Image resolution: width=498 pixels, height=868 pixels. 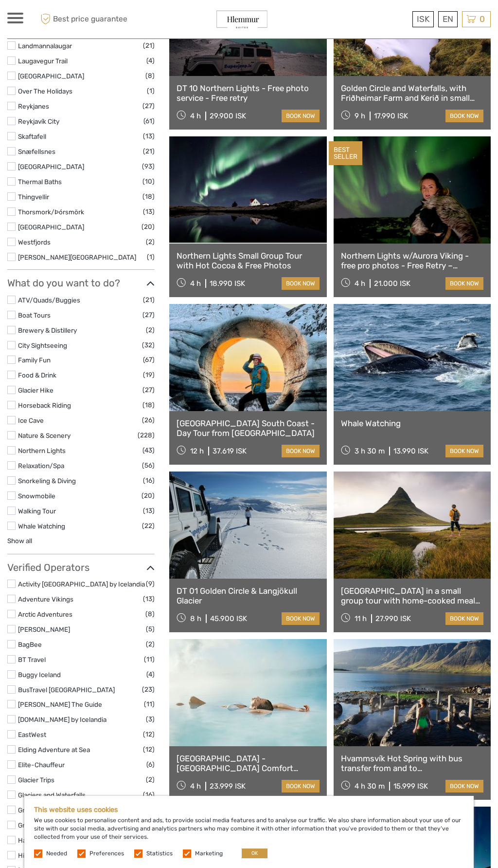 I want to click on a: Glacier Trips, so click(x=36, y=779).